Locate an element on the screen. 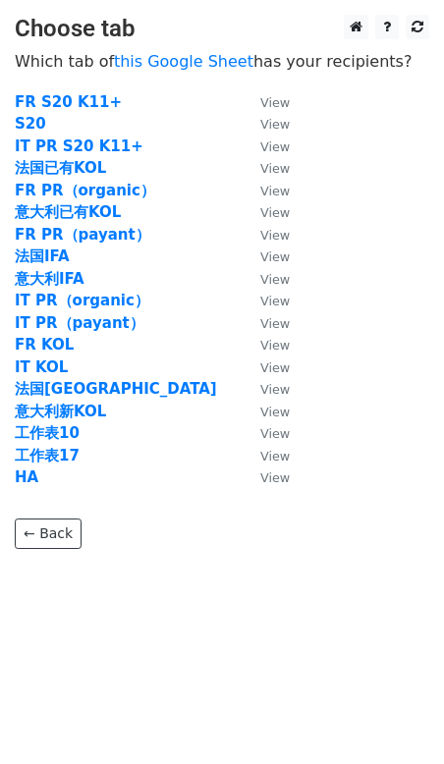 Image resolution: width=444 pixels, height=764 pixels. strong: IT KOL is located at coordinates (41, 367).